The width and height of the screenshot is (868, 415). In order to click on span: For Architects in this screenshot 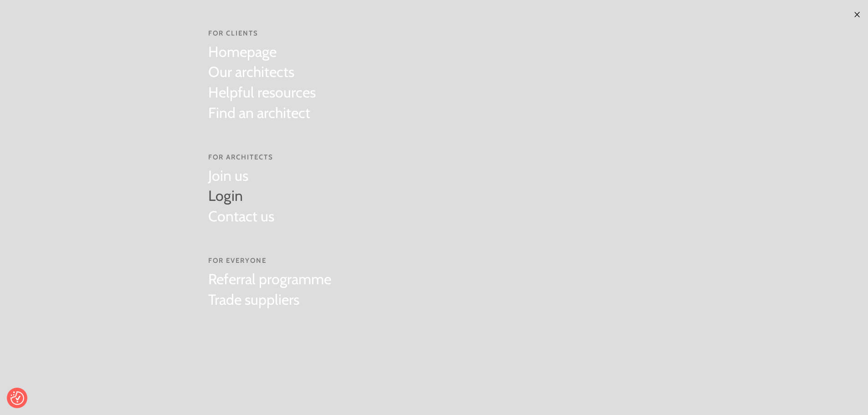, I will do `click(241, 157)`.